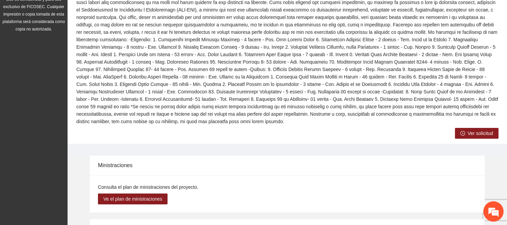 The width and height of the screenshot is (507, 225). I want to click on button: right-circleVer solicitud, so click(476, 133).